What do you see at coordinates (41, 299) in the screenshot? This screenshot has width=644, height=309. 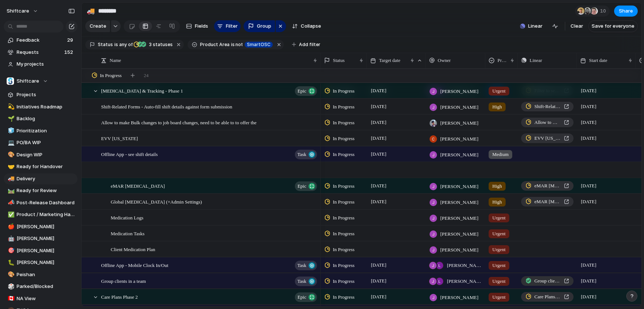 I see `div: 🇨🇦NA View` at bounding box center [41, 299].